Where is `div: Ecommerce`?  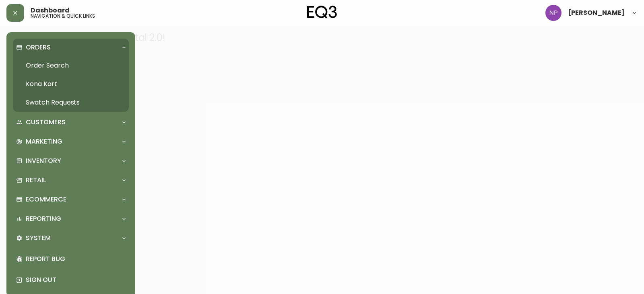
div: Ecommerce is located at coordinates (71, 199).